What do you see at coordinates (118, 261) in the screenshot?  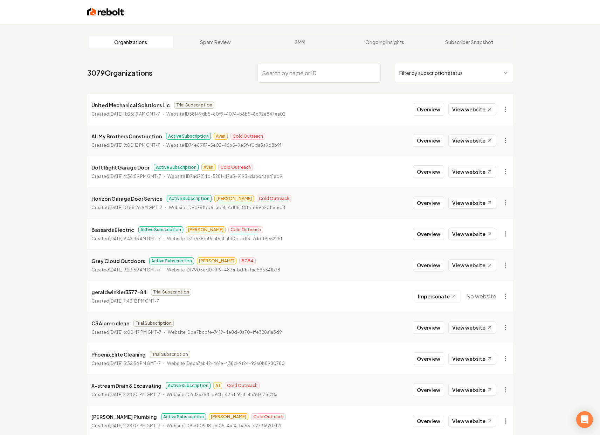 I see `p: Grey Cloud Outdoors` at bounding box center [118, 261].